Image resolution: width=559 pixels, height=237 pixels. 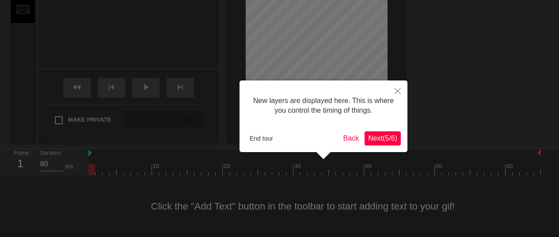 I want to click on button: Close, so click(x=398, y=91).